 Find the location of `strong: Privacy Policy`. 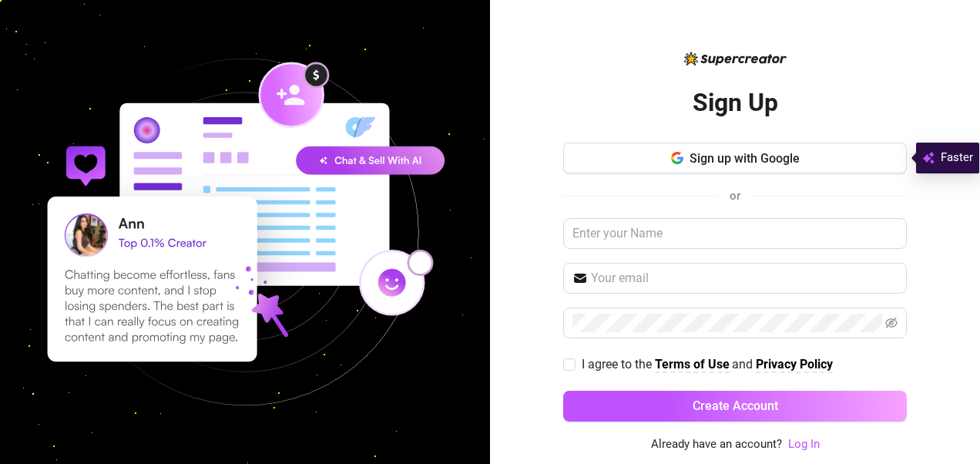

strong: Privacy Policy is located at coordinates (794, 364).